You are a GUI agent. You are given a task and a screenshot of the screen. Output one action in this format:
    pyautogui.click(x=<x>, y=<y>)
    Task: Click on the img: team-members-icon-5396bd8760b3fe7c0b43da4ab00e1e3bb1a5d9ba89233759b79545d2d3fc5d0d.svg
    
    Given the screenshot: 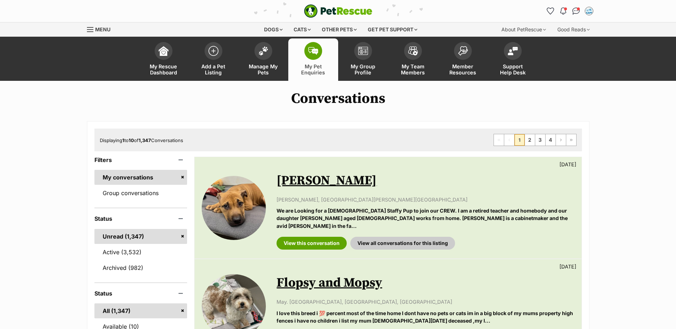 What is the action you would take?
    pyautogui.click(x=413, y=51)
    